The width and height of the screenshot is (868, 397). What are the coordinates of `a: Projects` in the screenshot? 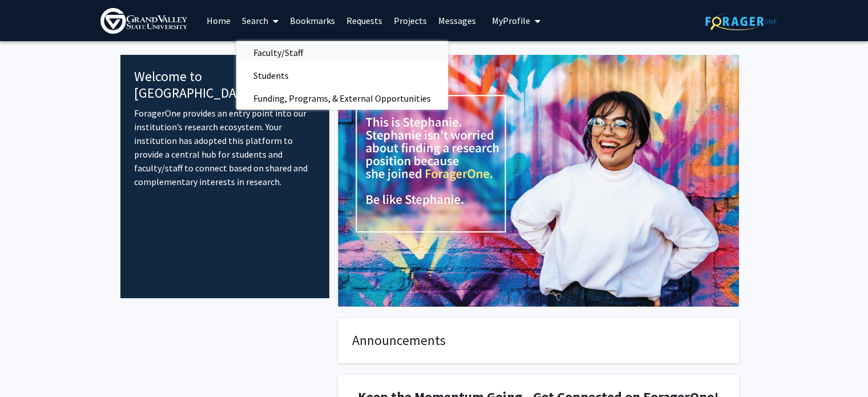 It's located at (410, 20).